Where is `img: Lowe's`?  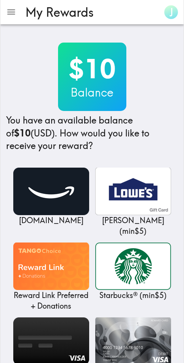 img: Lowe's is located at coordinates (133, 191).